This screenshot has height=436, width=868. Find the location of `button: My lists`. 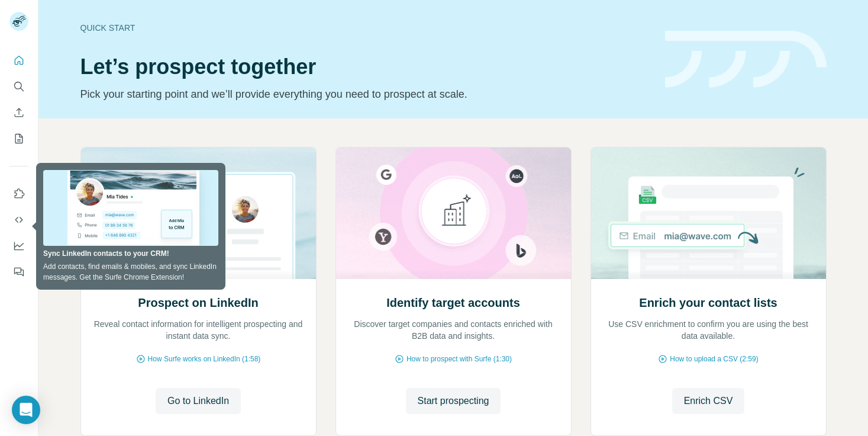

button: My lists is located at coordinates (19, 139).